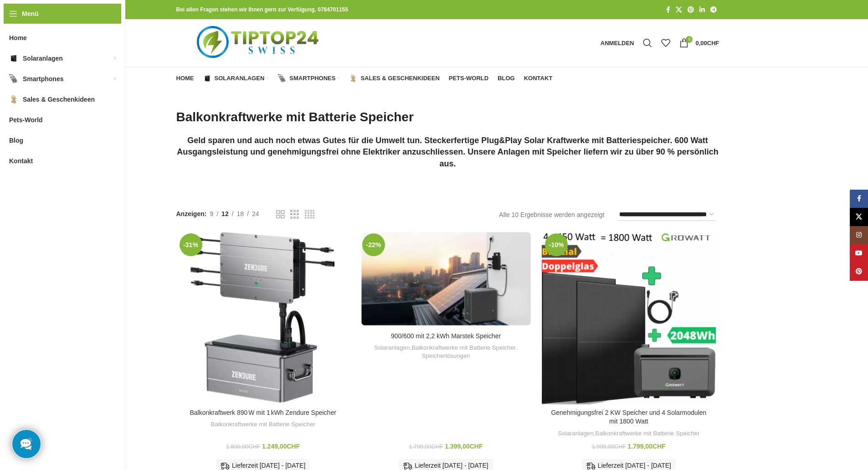 This screenshot has height=470, width=868. What do you see at coordinates (309, 214) in the screenshot?
I see `a: Rasteransicht 4` at bounding box center [309, 214].